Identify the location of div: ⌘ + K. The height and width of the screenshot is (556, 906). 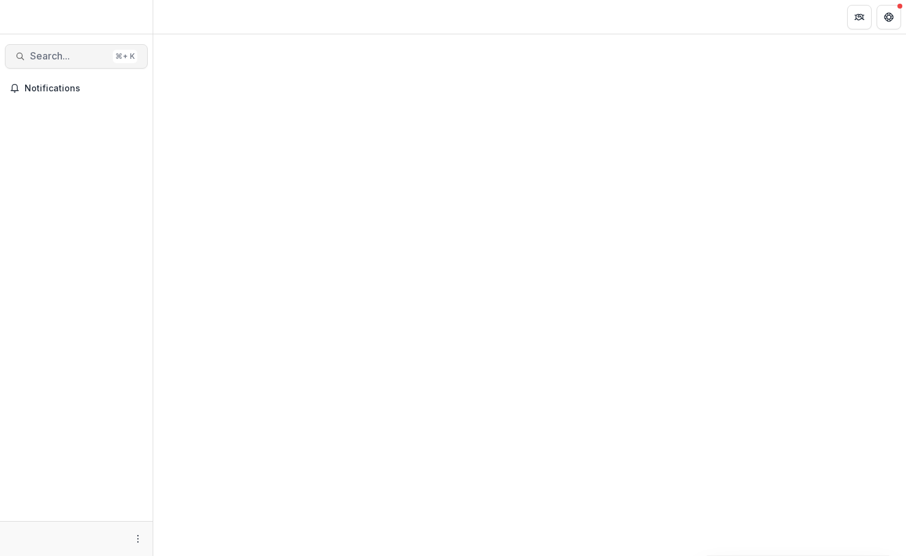
(125, 56).